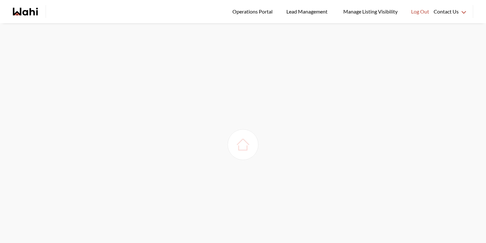 This screenshot has width=486, height=243. I want to click on span: Operations Portal, so click(254, 12).